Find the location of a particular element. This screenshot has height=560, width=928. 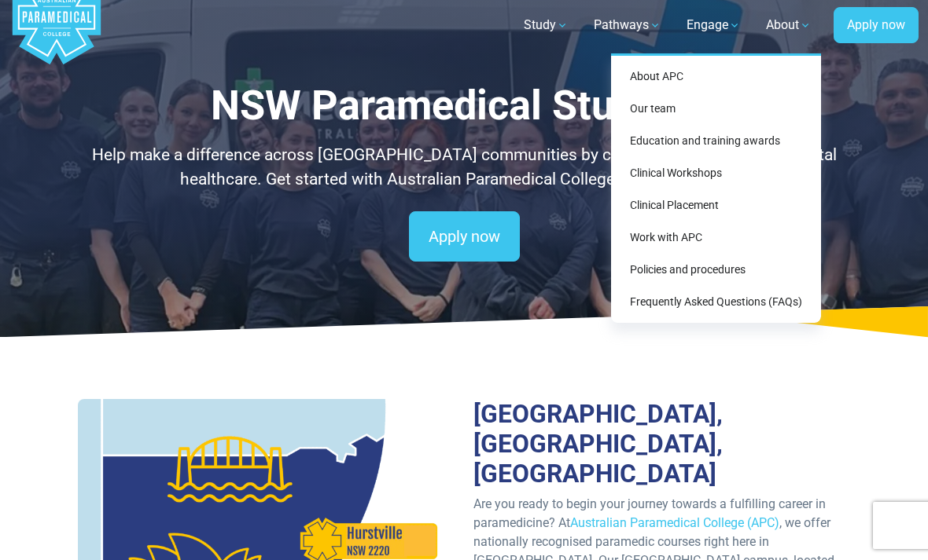

a: Study is located at coordinates (546, 25).